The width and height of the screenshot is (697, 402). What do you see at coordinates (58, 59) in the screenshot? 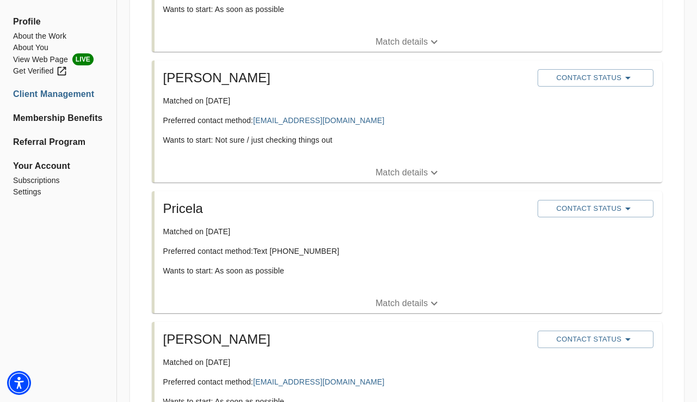
I see `li: View Web Page` at bounding box center [58, 59].